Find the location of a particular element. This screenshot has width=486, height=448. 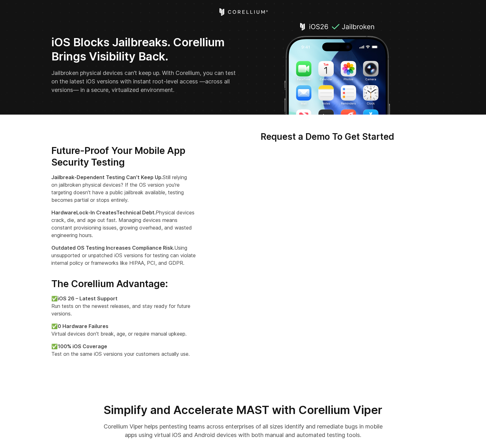

p: ✅ Run tests on the newest releases, and stay ready for future versions. is located at coordinates (124, 306).